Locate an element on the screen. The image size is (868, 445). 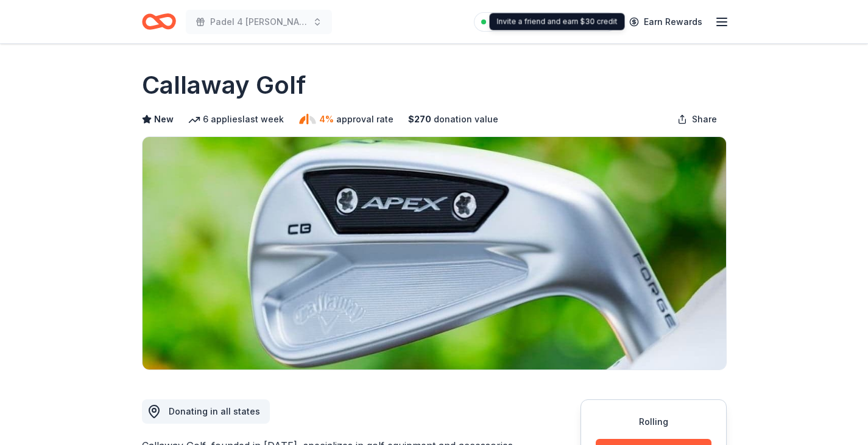
span: 4% is located at coordinates (327, 119).